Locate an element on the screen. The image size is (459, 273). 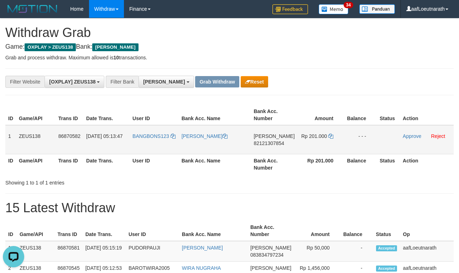
td: 86870581 is located at coordinates (68, 252).